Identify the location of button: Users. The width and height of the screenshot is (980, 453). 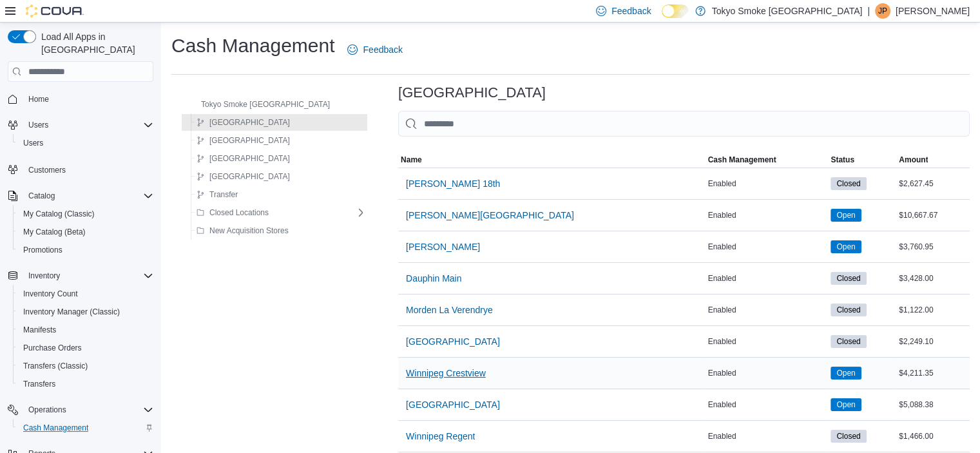
(85, 143).